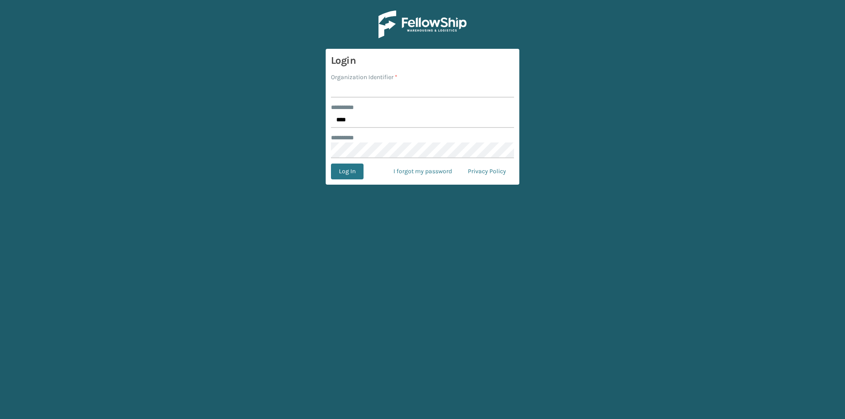  What do you see at coordinates (364, 77) in the screenshot?
I see `label: Organization Identifier` at bounding box center [364, 77].